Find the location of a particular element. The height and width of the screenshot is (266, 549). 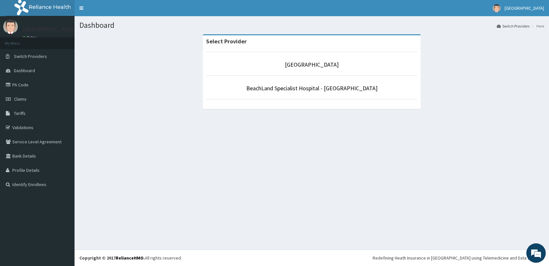

span: Switch Providers is located at coordinates (30, 56).